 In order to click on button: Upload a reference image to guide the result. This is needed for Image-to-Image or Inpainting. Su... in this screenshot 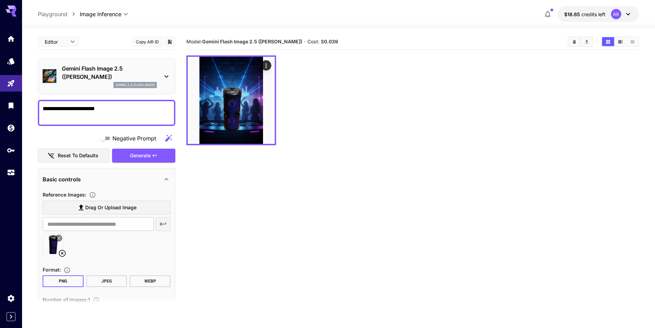, I will do `click(92, 195)`.